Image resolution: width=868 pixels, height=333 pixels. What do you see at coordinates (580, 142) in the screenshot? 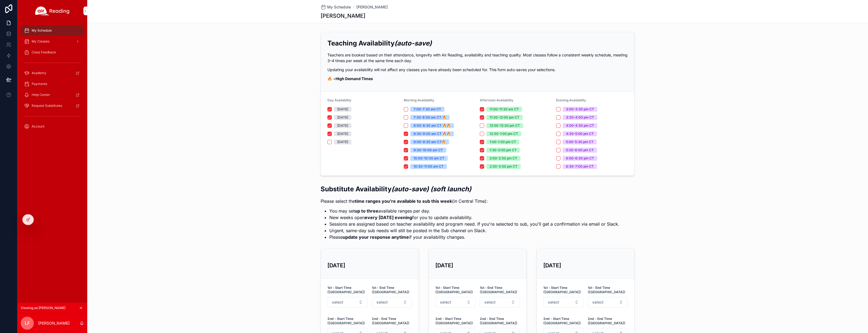
I see `div: 5:00-5:30 pm CT` at bounding box center [580, 142].